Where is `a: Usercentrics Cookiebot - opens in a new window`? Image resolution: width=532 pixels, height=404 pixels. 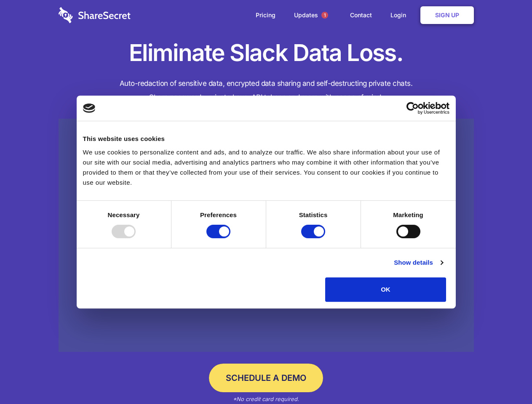 a: Usercentrics Cookiebot - opens in a new window is located at coordinates (412, 108).